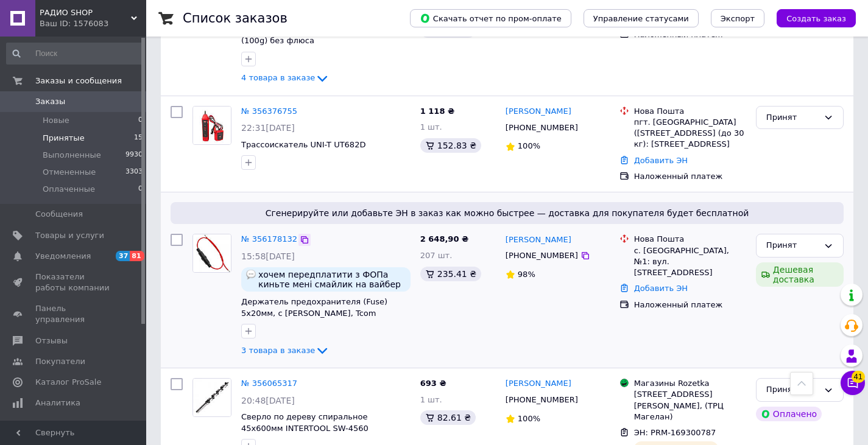 This screenshot has height=445, width=868. What do you see at coordinates (437, 111) in the screenshot?
I see `span: 1 118 ₴` at bounding box center [437, 111].